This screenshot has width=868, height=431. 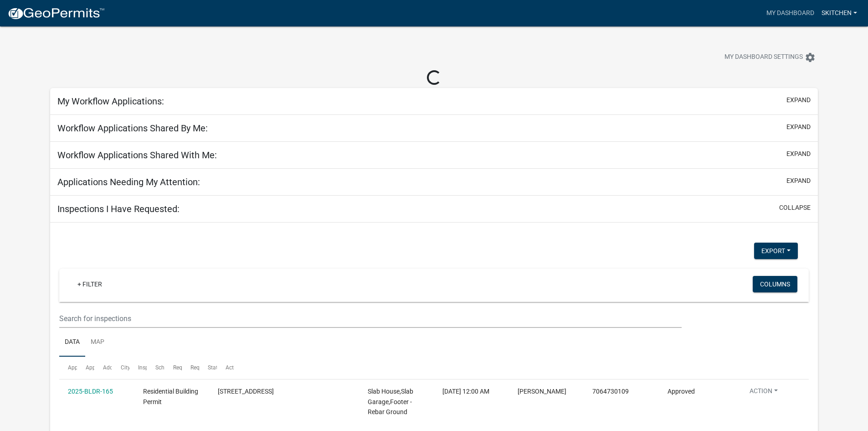 I want to click on a: My Dashboard, so click(x=790, y=13).